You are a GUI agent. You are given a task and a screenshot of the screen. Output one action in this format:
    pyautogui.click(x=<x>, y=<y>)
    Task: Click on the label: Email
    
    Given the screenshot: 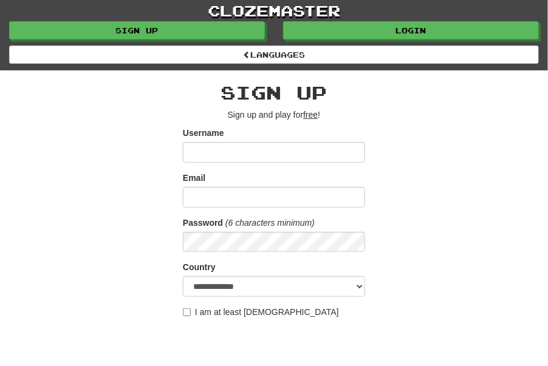 What is the action you would take?
    pyautogui.click(x=194, y=178)
    